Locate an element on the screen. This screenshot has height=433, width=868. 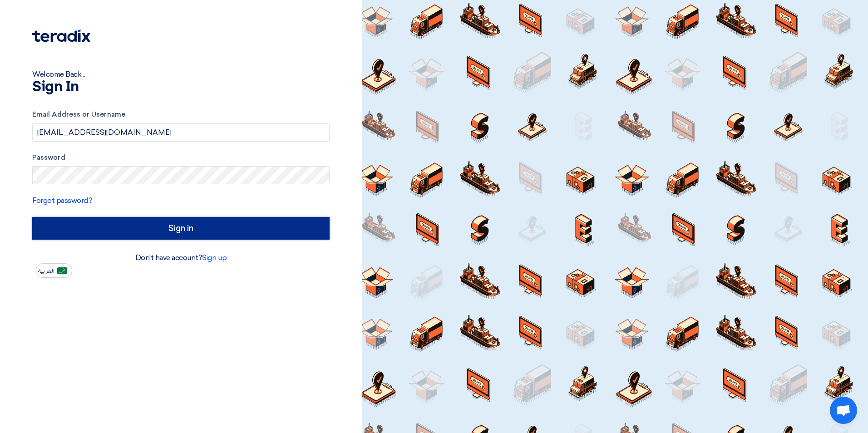
input: Sign in is located at coordinates (181, 229).